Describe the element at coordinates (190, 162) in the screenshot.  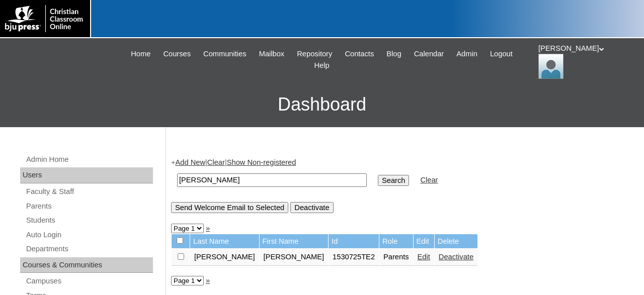
I see `a: Add New` at that location.